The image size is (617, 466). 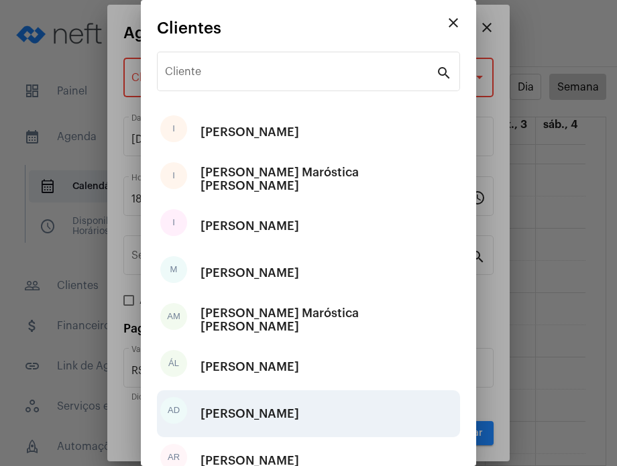 I want to click on input: Pesquisar cliente, so click(x=300, y=74).